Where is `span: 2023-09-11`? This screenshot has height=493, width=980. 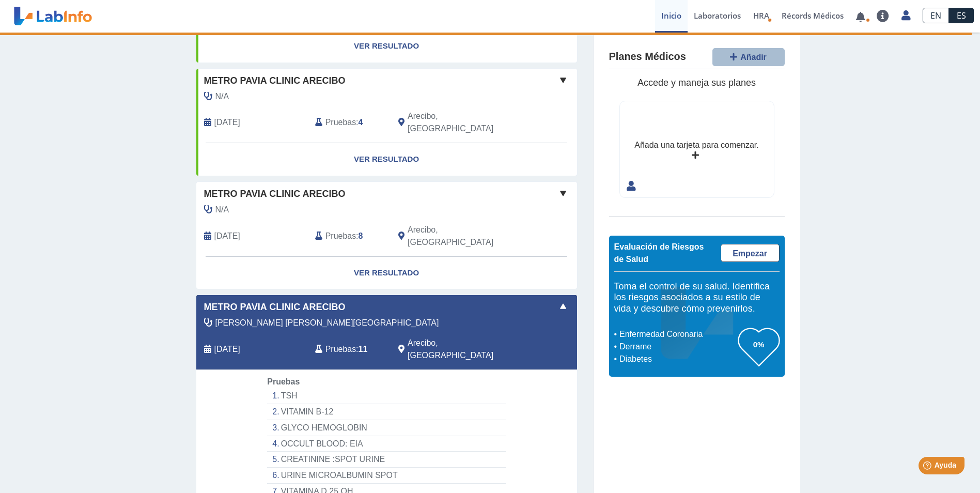
span: 2023-09-11 is located at coordinates (227, 123).